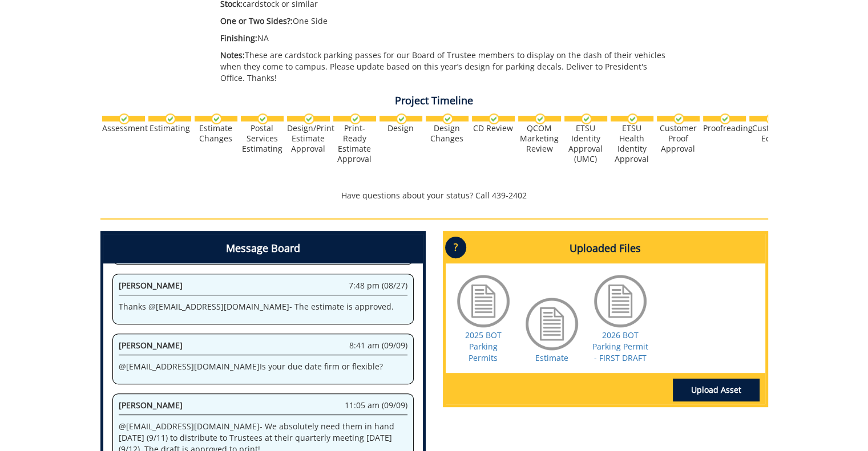  I want to click on div: ETSU Identity Approval (UMC), so click(586, 144).